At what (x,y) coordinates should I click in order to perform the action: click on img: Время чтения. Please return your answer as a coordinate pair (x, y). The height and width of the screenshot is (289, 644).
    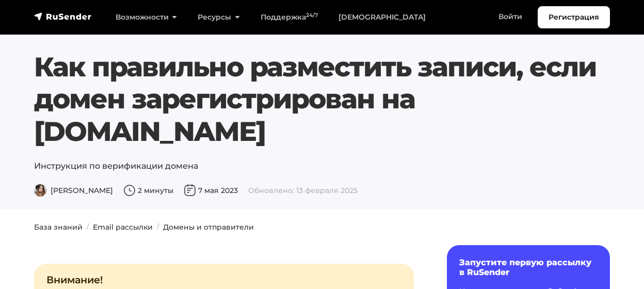
    Looking at the image, I should click on (130, 191).